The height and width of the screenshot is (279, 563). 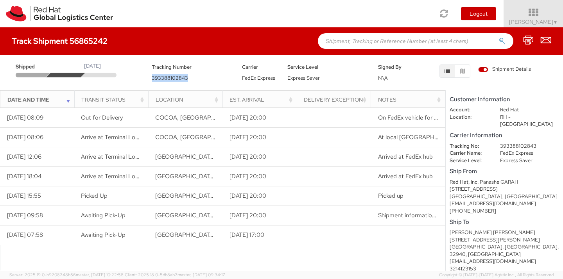 What do you see at coordinates (505, 182) in the screenshot?
I see `div: Red Hat, Inc. Panashe GARAH` at bounding box center [505, 182].